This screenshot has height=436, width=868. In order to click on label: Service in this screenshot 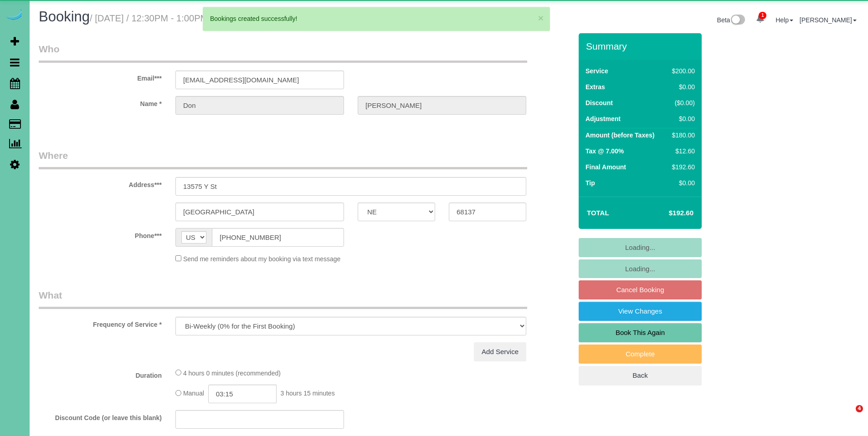, I will do `click(597, 71)`.